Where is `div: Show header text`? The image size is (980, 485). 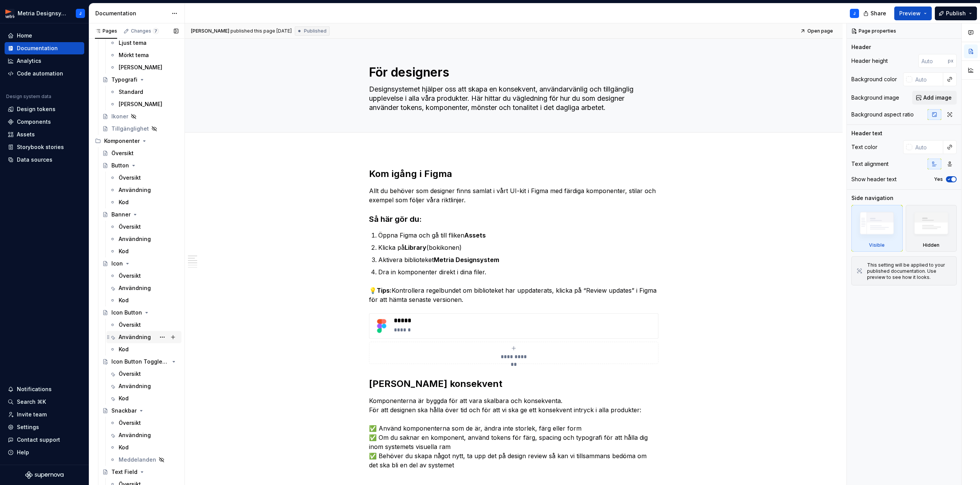 div: Show header text is located at coordinates (874, 179).